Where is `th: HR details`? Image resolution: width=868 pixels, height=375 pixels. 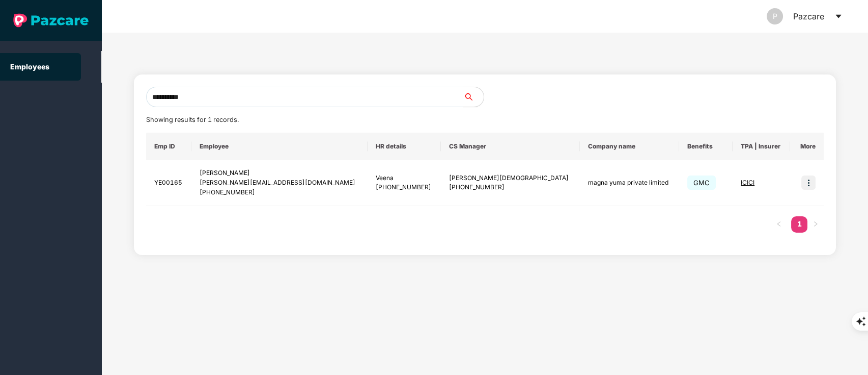
th: HR details is located at coordinates (404, 146).